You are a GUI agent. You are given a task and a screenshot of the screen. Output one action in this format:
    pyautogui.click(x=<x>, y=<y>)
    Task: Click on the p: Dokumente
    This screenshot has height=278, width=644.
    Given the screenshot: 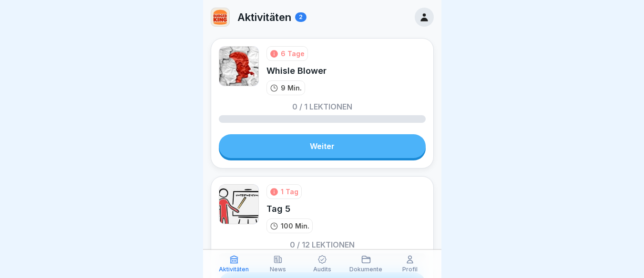 What is the action you would take?
    pyautogui.click(x=366, y=269)
    